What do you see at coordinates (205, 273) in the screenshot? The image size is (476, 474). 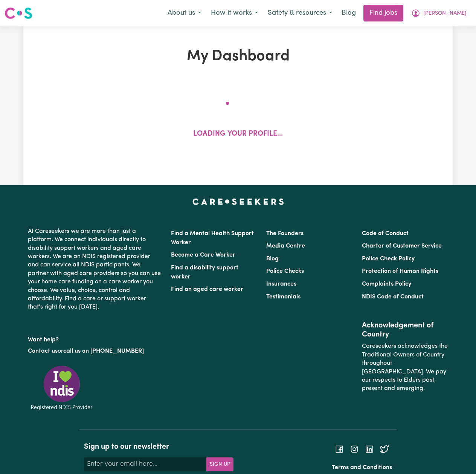 I see `a: Find a disability support worker` at bounding box center [205, 273].